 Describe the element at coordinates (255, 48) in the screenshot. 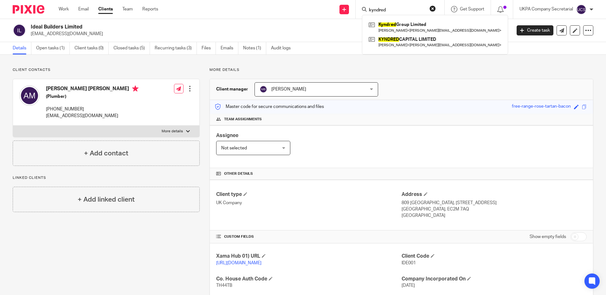

I see `a: Notes (1)` at that location.